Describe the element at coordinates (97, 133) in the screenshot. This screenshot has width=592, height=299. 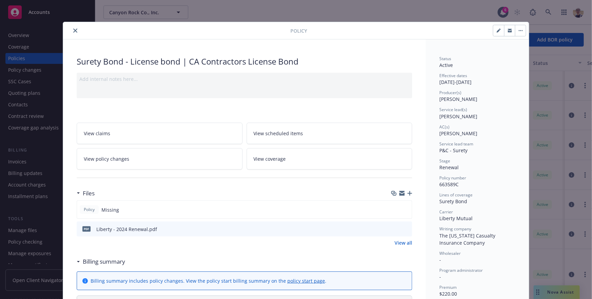
I see `span: View claims` at that location.